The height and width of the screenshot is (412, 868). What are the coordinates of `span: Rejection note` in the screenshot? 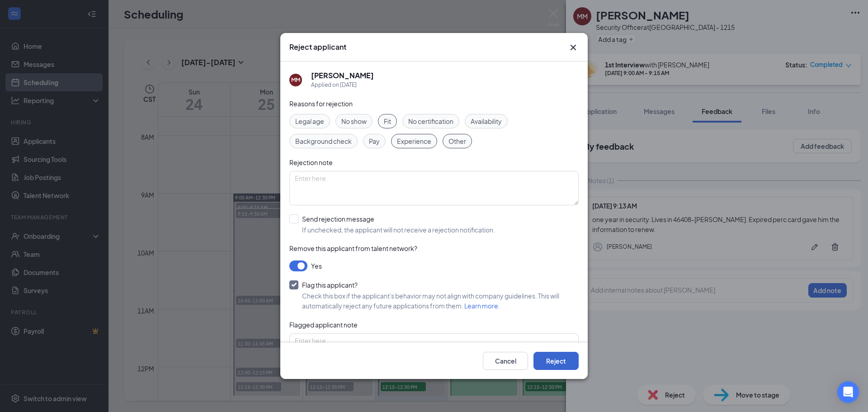 It's located at (311, 162).